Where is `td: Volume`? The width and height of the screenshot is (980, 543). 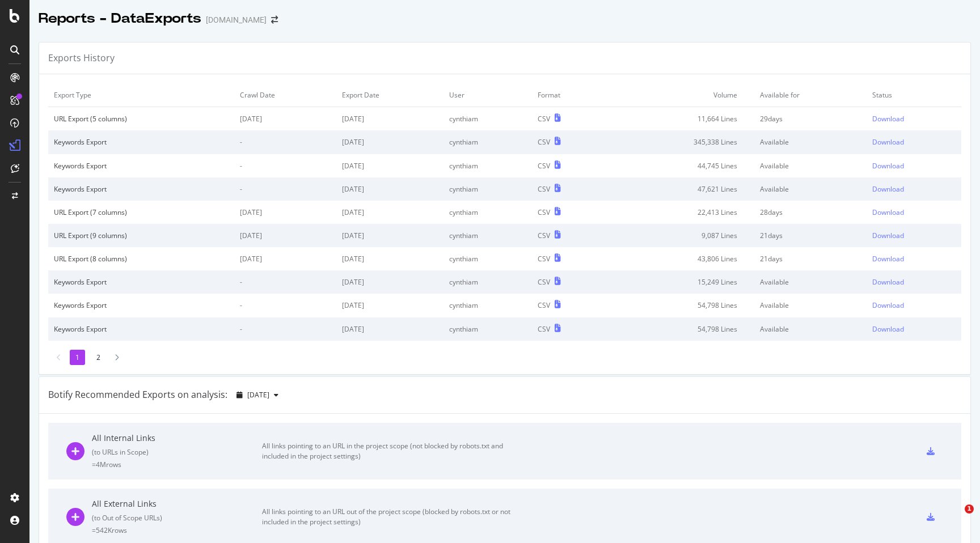
td: Volume is located at coordinates (681, 95).